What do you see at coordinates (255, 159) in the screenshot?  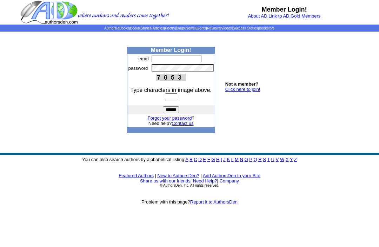 I see `a: Q` at bounding box center [255, 159].